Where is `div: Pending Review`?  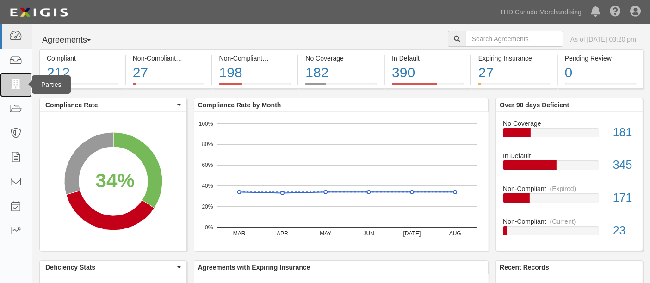 div: Pending Review is located at coordinates (600, 58).